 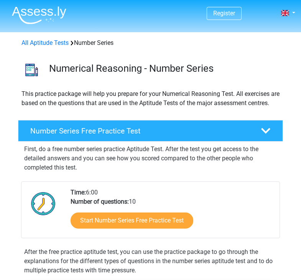 What do you see at coordinates (150, 131) in the screenshot?
I see `a: Number Series Free Practice Test` at bounding box center [150, 131].